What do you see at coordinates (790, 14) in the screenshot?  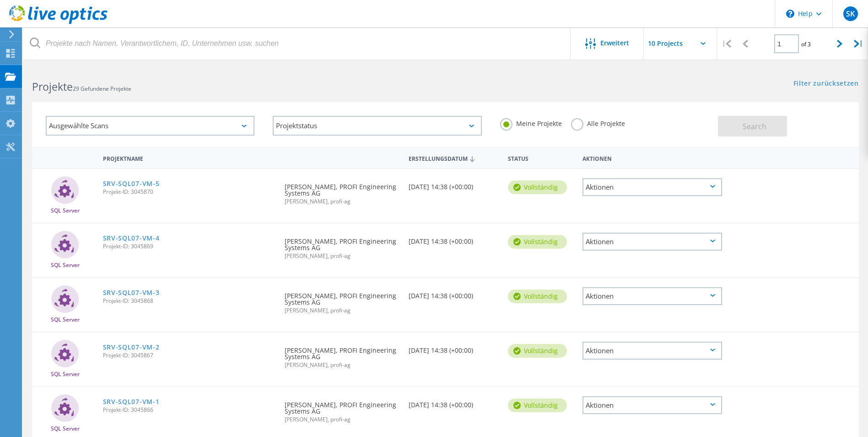 I see `svg: \n` at bounding box center [790, 14].